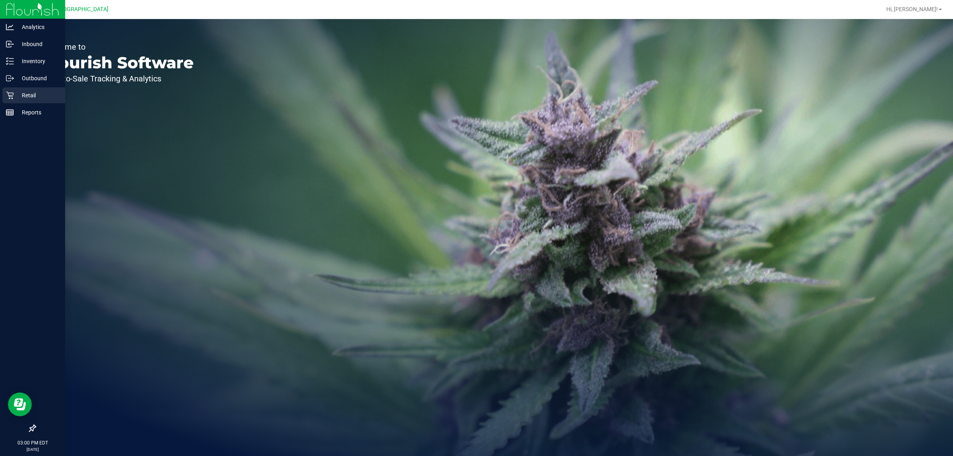 The image size is (953, 456). Describe the element at coordinates (38, 112) in the screenshot. I see `p: Reports` at that location.